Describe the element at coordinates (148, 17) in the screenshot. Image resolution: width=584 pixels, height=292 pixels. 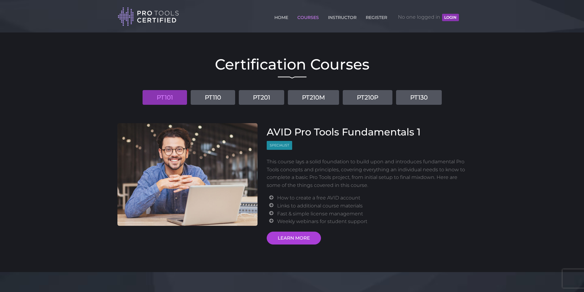
I see `img: Pro Tools Certified Logo` at that location.